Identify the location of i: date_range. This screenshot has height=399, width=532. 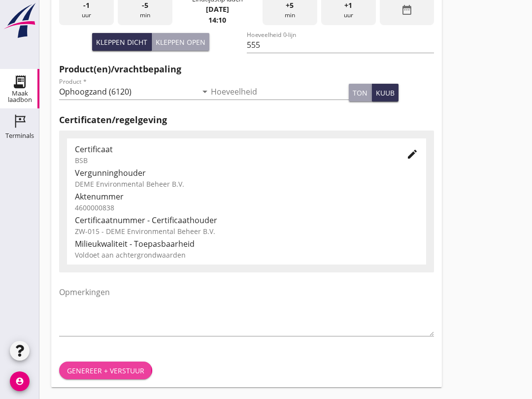
(407, 10).